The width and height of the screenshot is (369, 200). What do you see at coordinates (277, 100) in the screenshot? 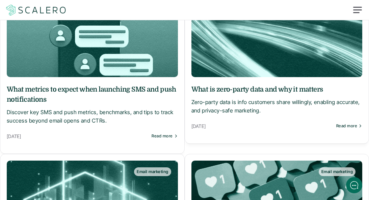
I see `a: What is zero-party data and why it mattersZero-party data is info customers share willingly, enab...` at bounding box center [277, 100].